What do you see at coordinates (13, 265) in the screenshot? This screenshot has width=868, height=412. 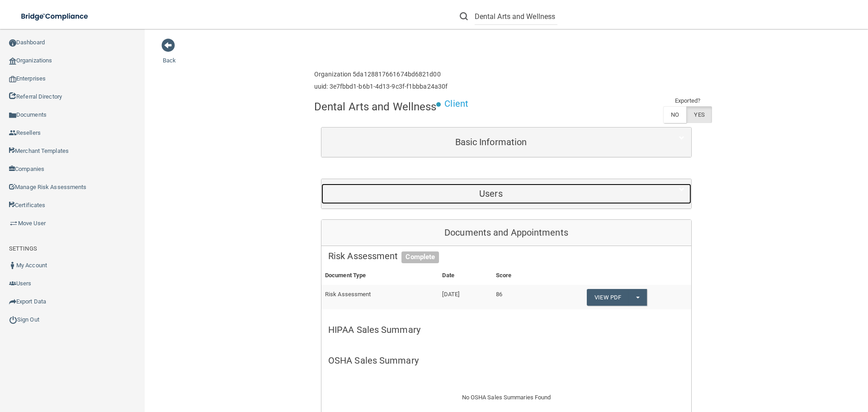 I see `img: ic_user_dark.df1a06c3.png` at bounding box center [13, 265].